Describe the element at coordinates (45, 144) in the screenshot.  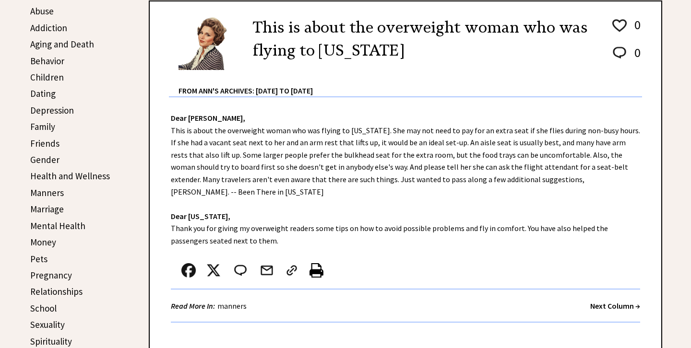
I see `a: Friends` at that location.